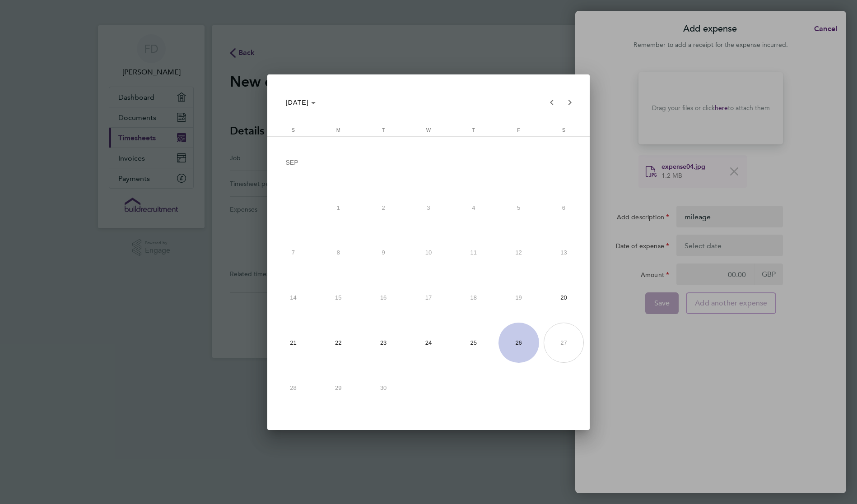 The image size is (857, 504). I want to click on span: 25, so click(474, 344).